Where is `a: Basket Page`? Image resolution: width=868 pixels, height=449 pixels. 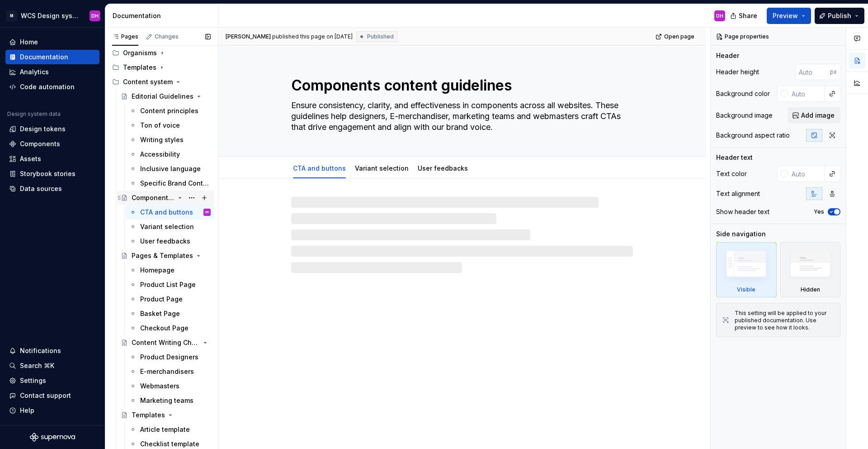
a: Basket Page is located at coordinates (170, 314).